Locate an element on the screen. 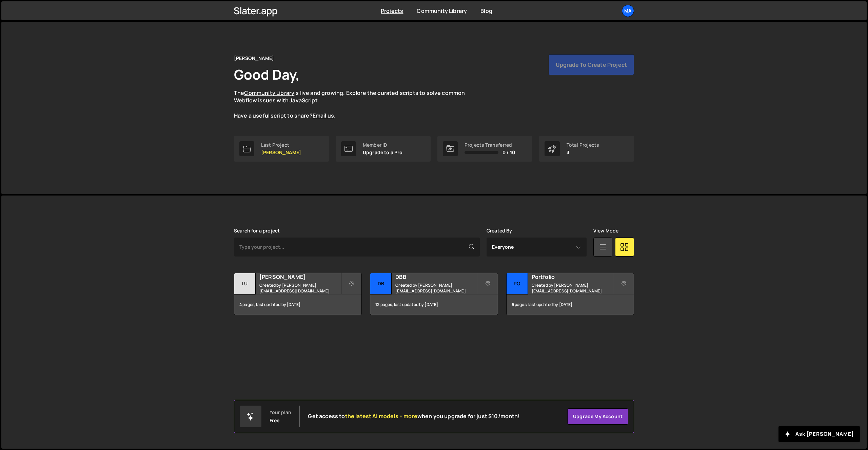 This screenshot has width=868, height=450. span: 0 / 10 is located at coordinates (508, 152).